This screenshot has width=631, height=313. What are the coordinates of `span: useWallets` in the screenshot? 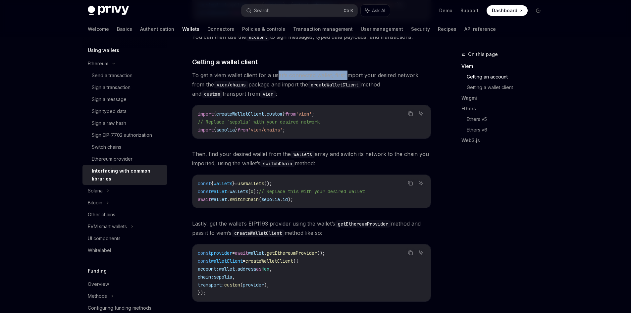 It's located at (251, 184).